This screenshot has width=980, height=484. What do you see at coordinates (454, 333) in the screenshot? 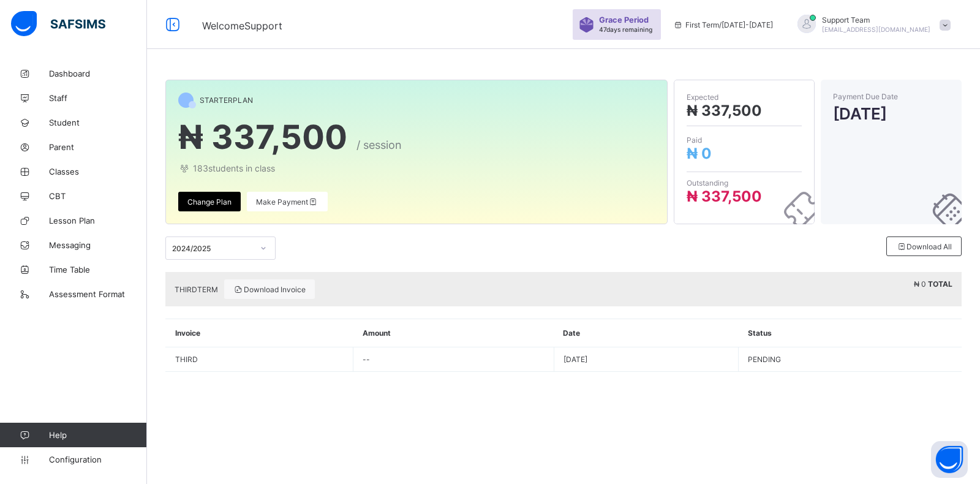
I see `th: Amount` at bounding box center [454, 333].